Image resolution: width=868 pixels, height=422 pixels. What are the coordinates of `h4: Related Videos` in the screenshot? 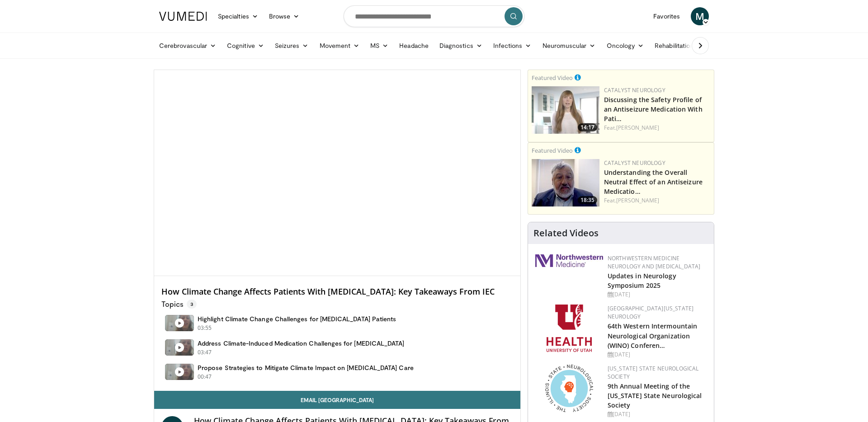 It's located at (566, 233).